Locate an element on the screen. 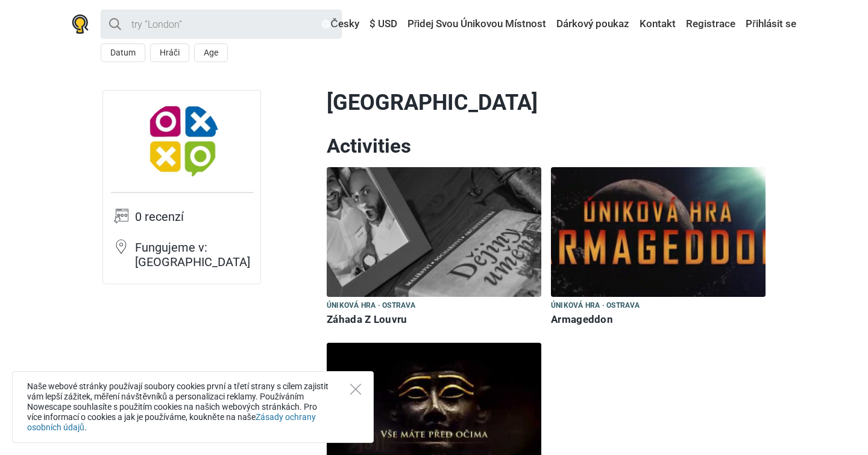  h6: Záhada Z Louvru is located at coordinates (434, 319).